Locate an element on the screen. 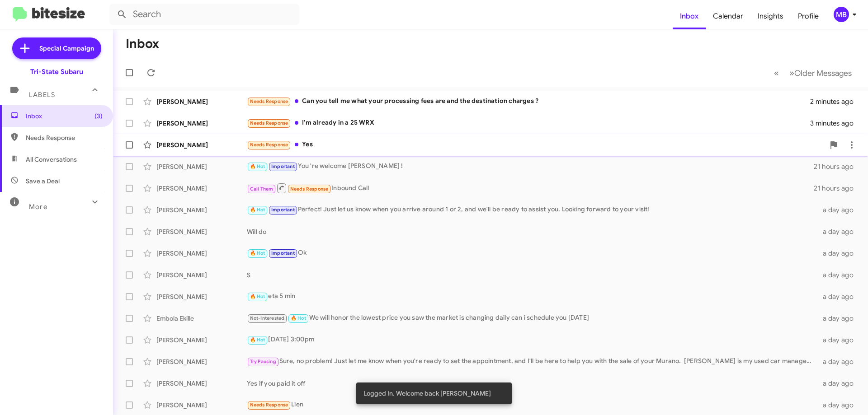 The height and width of the screenshot is (415, 868). span: Save a Deal is located at coordinates (43, 181).